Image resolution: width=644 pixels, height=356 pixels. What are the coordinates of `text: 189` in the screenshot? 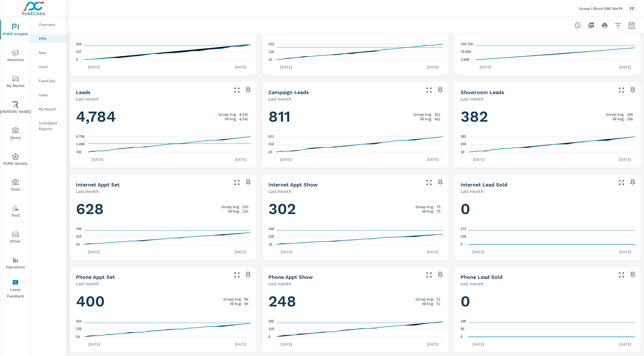 It's located at (464, 321).